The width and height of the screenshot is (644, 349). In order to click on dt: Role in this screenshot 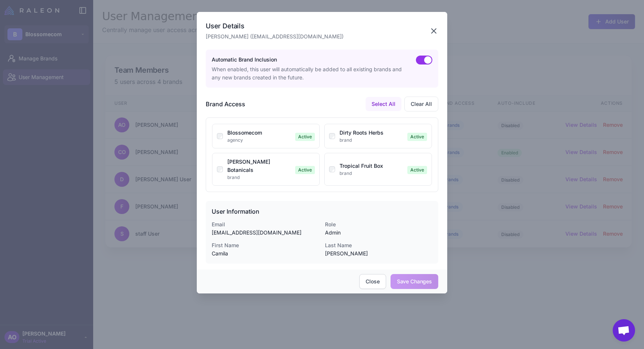, I will do `click(379, 225)`.